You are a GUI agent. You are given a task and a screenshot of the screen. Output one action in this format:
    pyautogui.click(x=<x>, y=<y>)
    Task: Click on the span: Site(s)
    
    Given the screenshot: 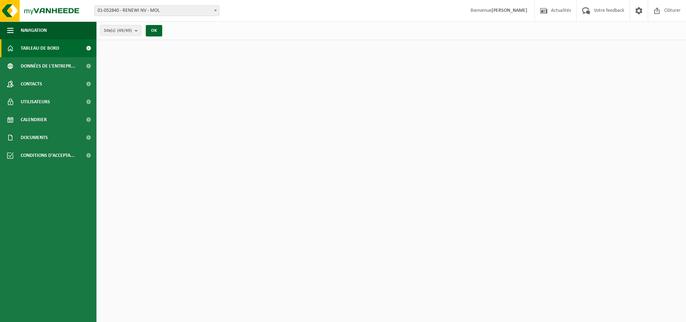 What is the action you would take?
    pyautogui.click(x=118, y=31)
    